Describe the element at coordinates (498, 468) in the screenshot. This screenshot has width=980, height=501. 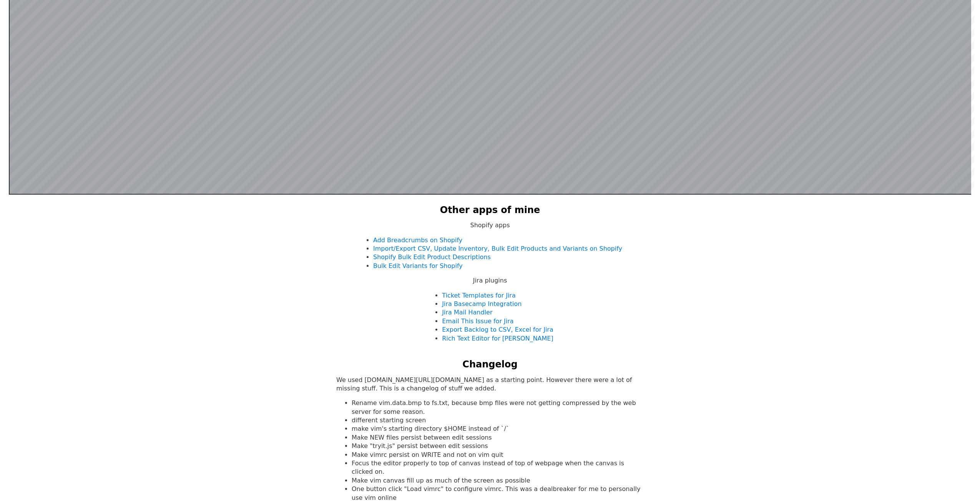
I see `li: Focus the editor properly to top of canvas instead of top of webpage when the canvas is clicked on.` at that location.